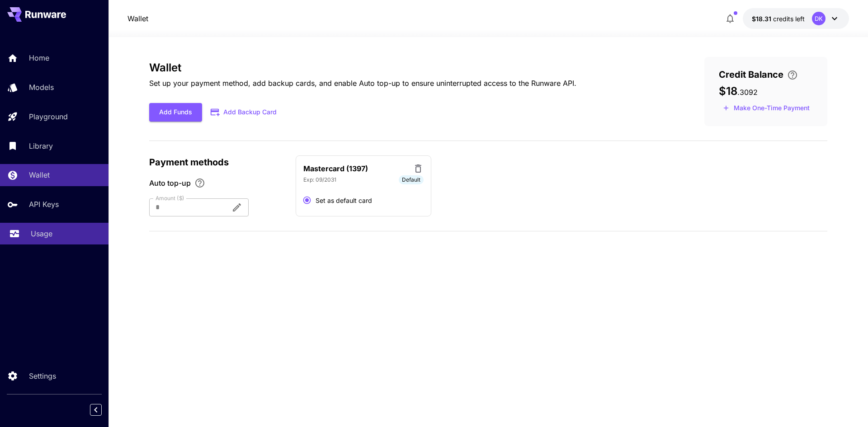 The width and height of the screenshot is (868, 427). What do you see at coordinates (175, 112) in the screenshot?
I see `button: Add Funds` at bounding box center [175, 112].